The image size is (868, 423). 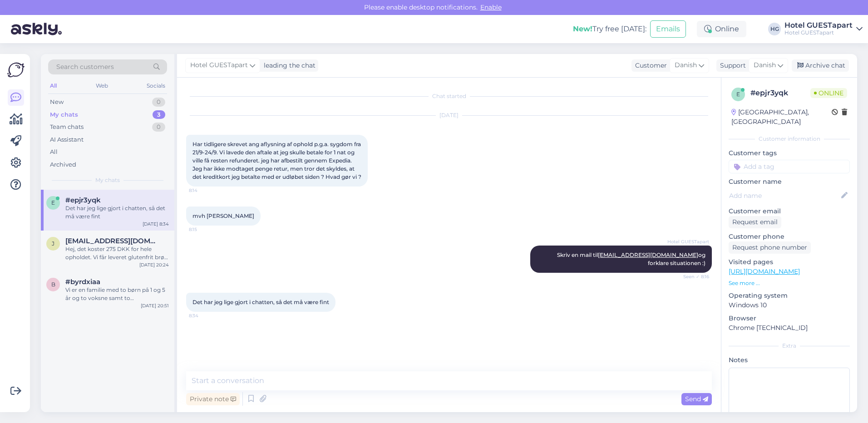 I want to click on span: #epjr3yqk, so click(x=83, y=200).